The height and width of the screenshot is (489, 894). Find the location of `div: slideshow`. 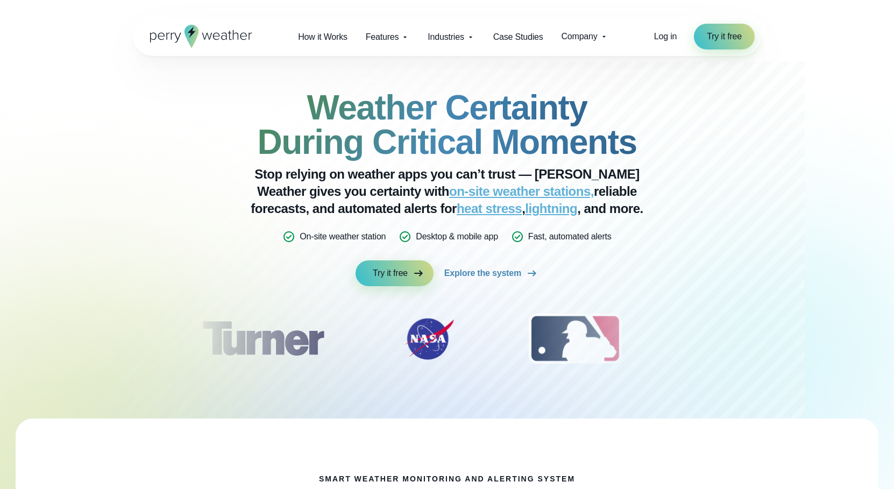

div: slideshow is located at coordinates (447, 341).